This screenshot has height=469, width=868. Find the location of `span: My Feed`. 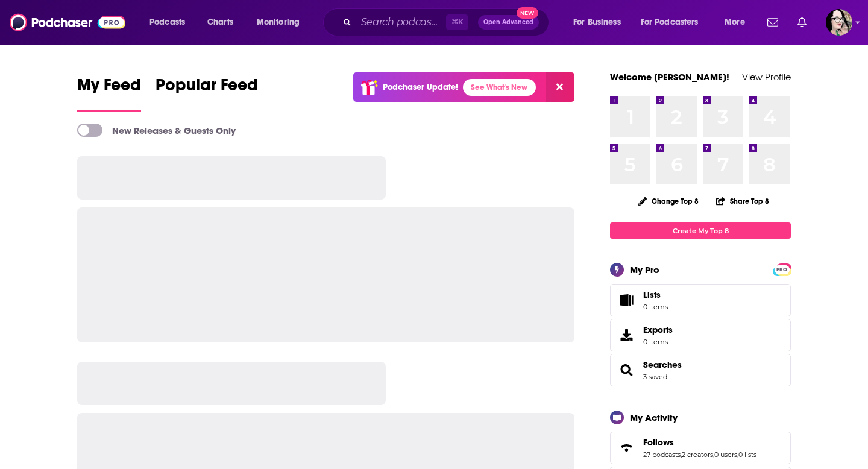

span: My Feed is located at coordinates (109, 88).